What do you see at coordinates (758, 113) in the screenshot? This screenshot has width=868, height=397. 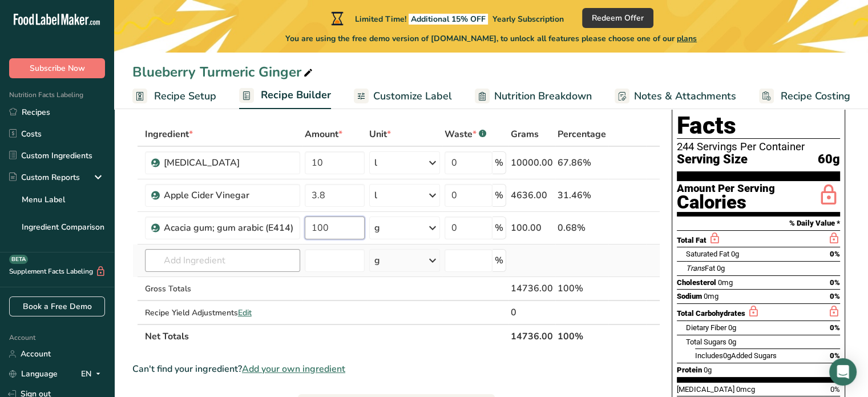 I see `h1: Nutrition Facts` at bounding box center [758, 113].